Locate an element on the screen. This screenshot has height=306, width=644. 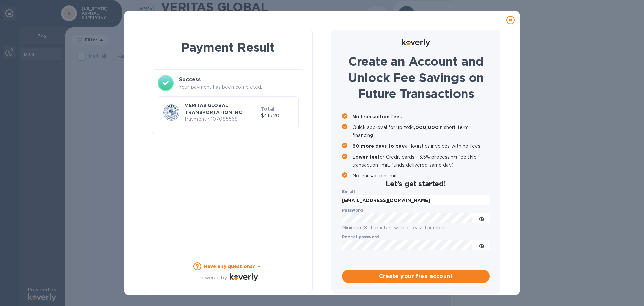
p: all logistics invoices with no fees is located at coordinates (421, 146).